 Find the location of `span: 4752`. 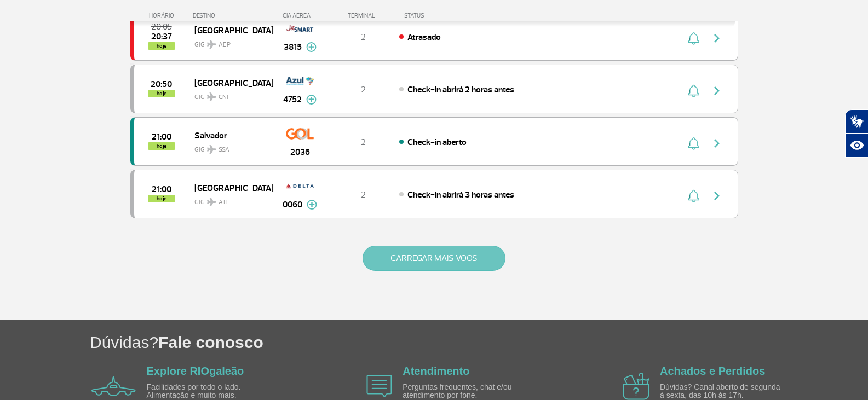

span: 4752 is located at coordinates (292, 99).